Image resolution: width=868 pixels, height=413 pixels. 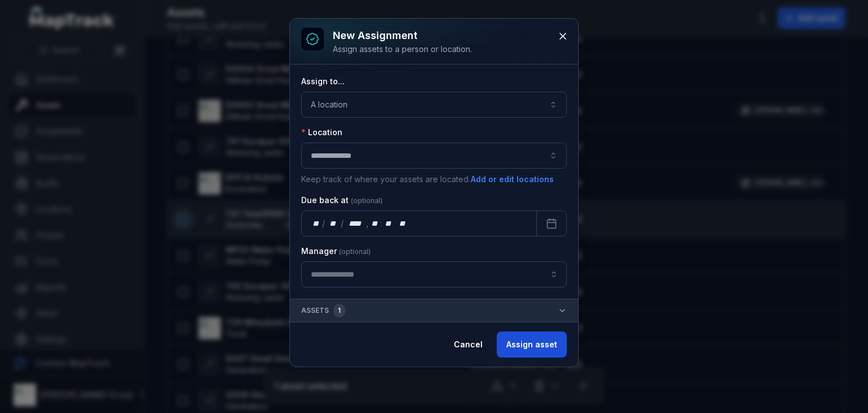 What do you see at coordinates (434, 310) in the screenshot?
I see `button: Assets1` at bounding box center [434, 310].